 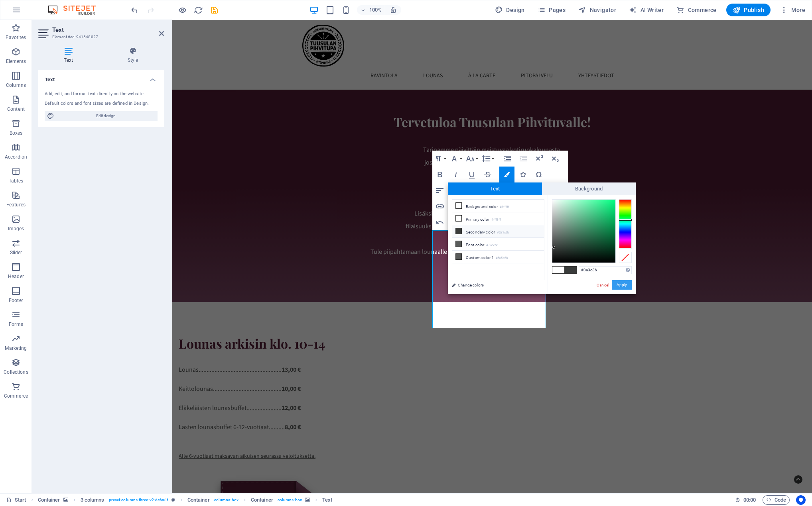 What do you see at coordinates (15, 348) in the screenshot?
I see `p: Marketing` at bounding box center [15, 348].